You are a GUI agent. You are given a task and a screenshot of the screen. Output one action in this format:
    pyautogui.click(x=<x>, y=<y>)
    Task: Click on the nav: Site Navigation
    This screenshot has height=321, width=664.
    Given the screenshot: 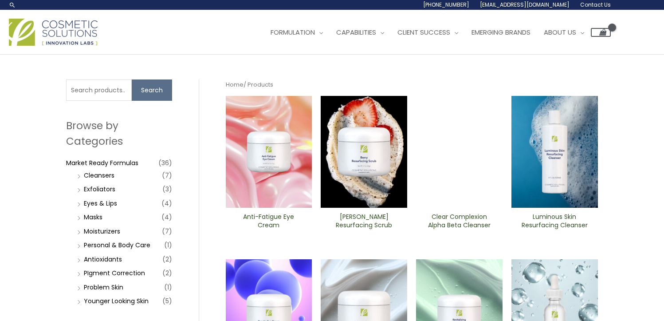 What is the action you would take?
    pyautogui.click(x=434, y=32)
    